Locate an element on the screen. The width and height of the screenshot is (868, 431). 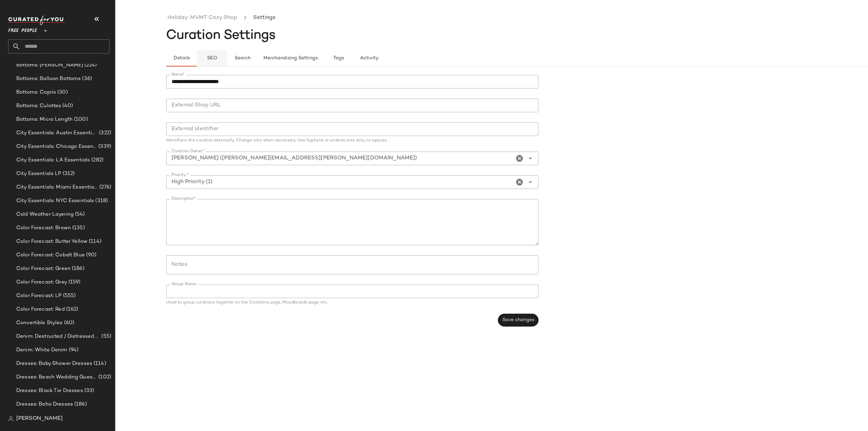
span: (224) is located at coordinates (90, 65).